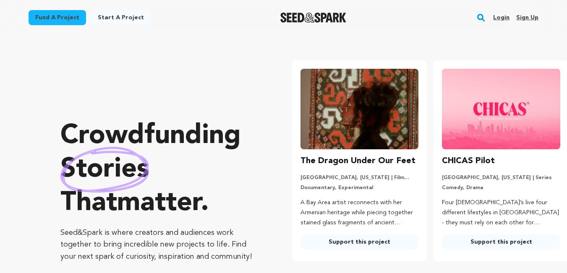 The width and height of the screenshot is (567, 273). What do you see at coordinates (358, 161) in the screenshot?
I see `h3: The Dragon Under Our Feet` at bounding box center [358, 161].